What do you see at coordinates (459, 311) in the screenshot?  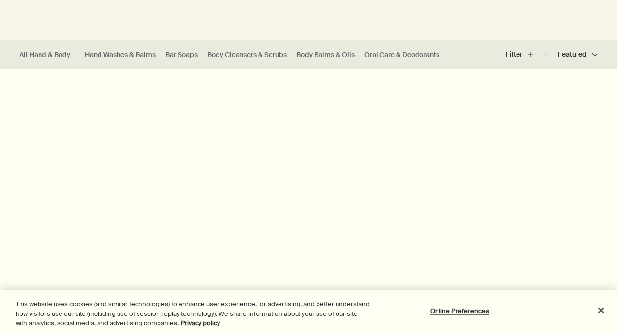 I see `button: Online Preferences, Opens the preference center dialog` at bounding box center [459, 311].